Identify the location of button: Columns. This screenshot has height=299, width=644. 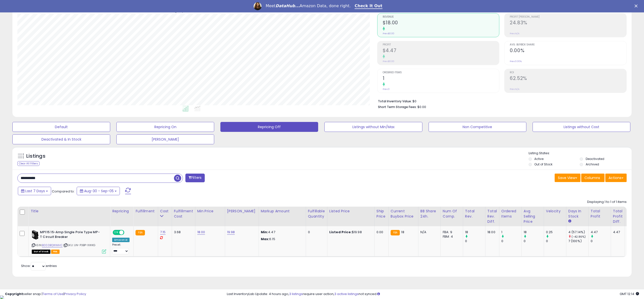
(593, 178).